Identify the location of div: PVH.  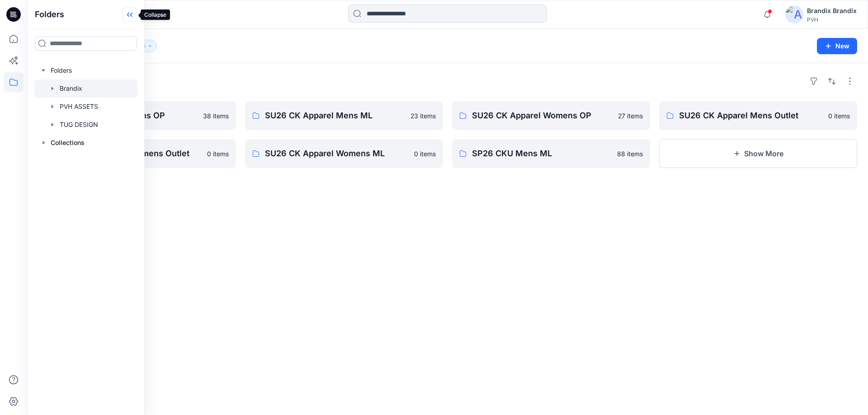
(831, 20).